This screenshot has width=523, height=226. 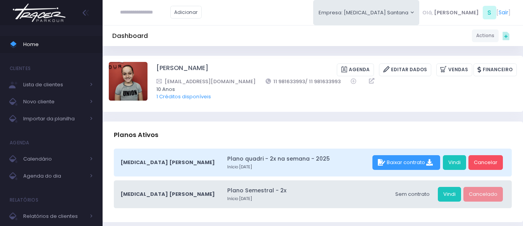 What do you see at coordinates (303, 81) in the screenshot?
I see `a: 11 981633993/ 11 981633993` at bounding box center [303, 81].